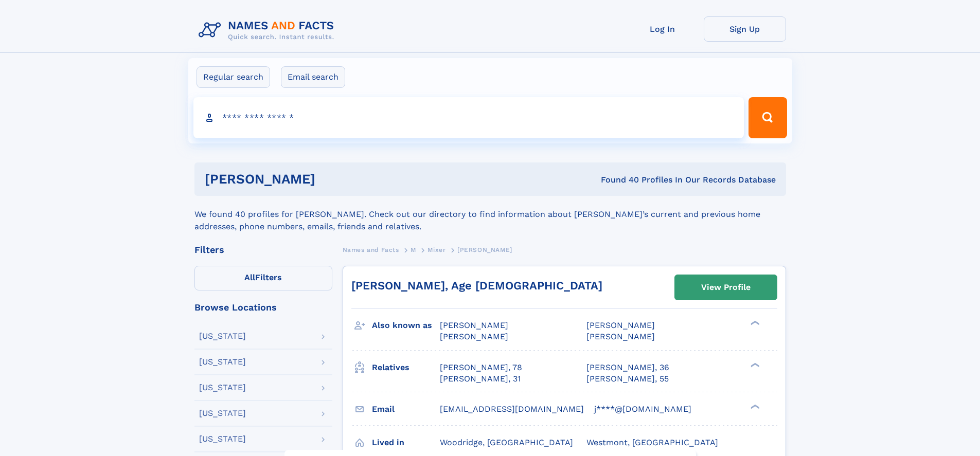 The height and width of the screenshot is (456, 980). What do you see at coordinates (726, 287) in the screenshot?
I see `div: View Profile` at bounding box center [726, 287].